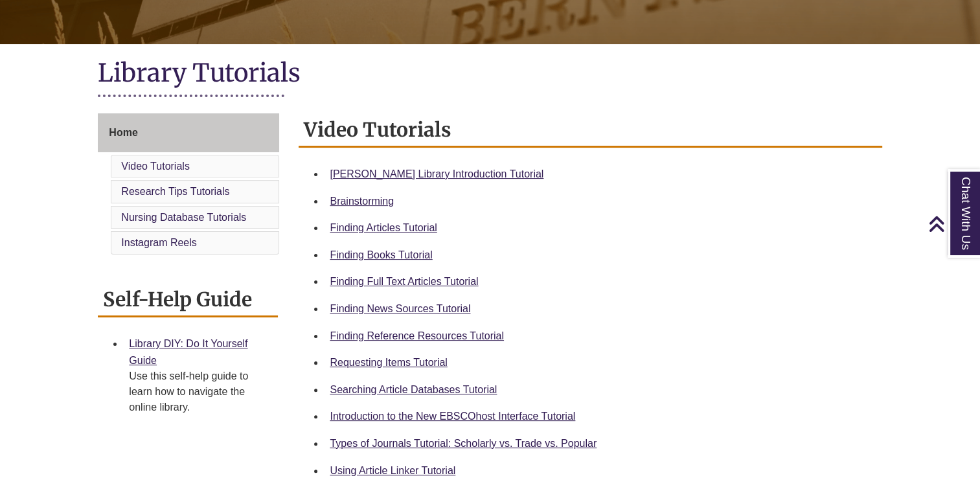  Describe the element at coordinates (188, 352) in the screenshot. I see `a: Library DIY: Do It Yourself Guide` at that location.